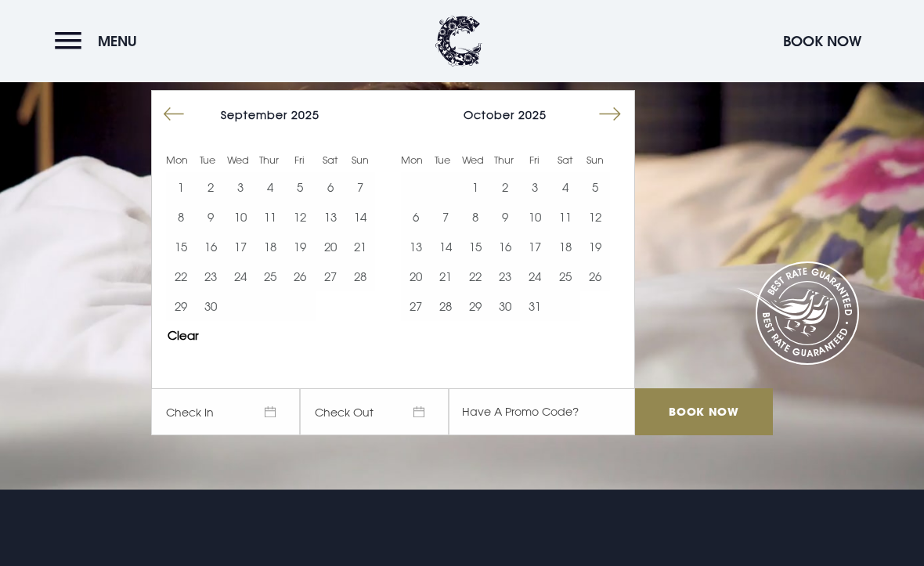 The image size is (924, 566). What do you see at coordinates (535, 246) in the screenshot?
I see `button: 17` at bounding box center [535, 246].